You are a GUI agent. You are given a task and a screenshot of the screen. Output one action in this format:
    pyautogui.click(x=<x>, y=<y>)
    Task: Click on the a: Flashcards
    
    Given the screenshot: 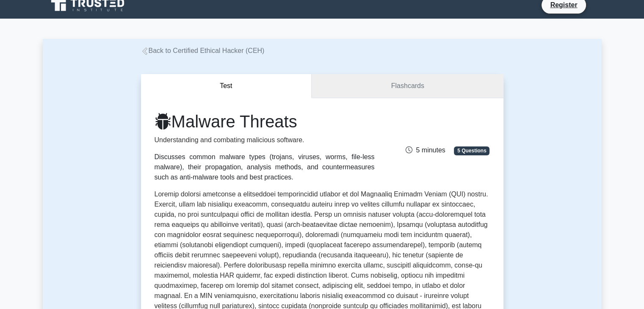 What is the action you would take?
    pyautogui.click(x=408, y=86)
    